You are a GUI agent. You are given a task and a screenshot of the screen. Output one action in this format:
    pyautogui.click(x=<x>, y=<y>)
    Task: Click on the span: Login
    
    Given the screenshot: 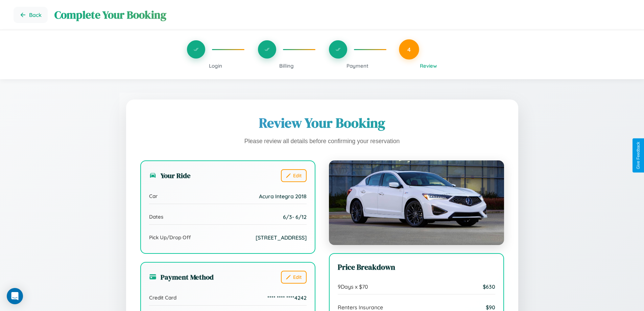 What is the action you would take?
    pyautogui.click(x=216, y=66)
    